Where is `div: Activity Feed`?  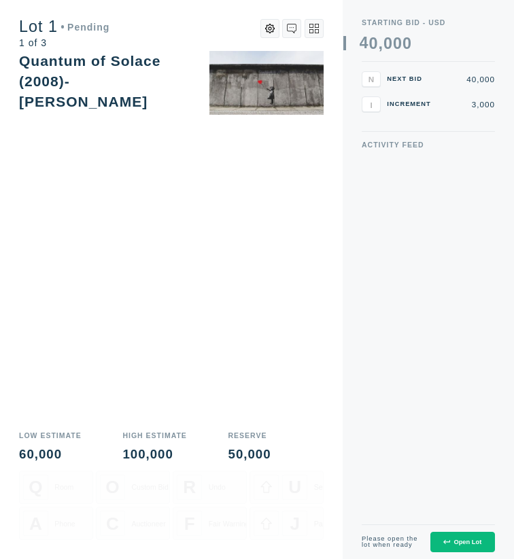
div: Activity Feed is located at coordinates (428, 145).